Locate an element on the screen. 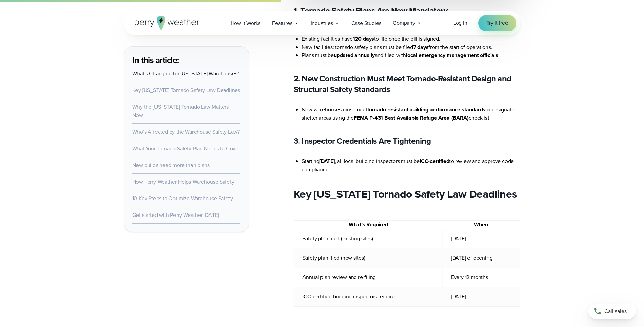  span: Industries is located at coordinates (322, 23).